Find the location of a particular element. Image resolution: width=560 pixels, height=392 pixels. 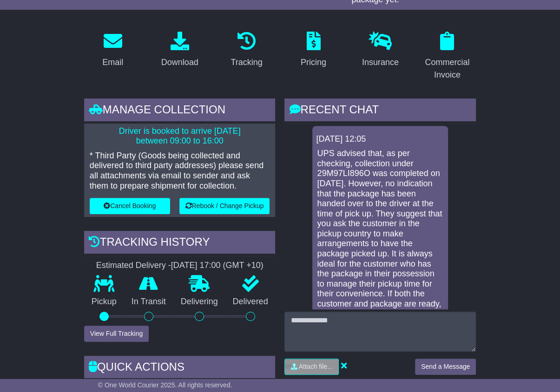

a: Pricing is located at coordinates (313, 50).